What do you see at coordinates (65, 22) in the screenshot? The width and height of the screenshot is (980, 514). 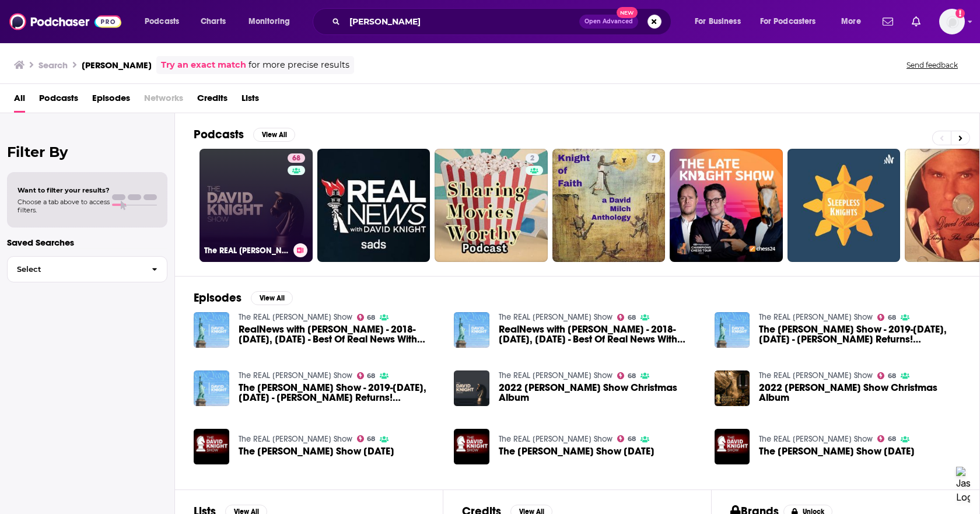 I see `a: Podchaser - Follow, Share and Rate Podcasts` at bounding box center [65, 22].